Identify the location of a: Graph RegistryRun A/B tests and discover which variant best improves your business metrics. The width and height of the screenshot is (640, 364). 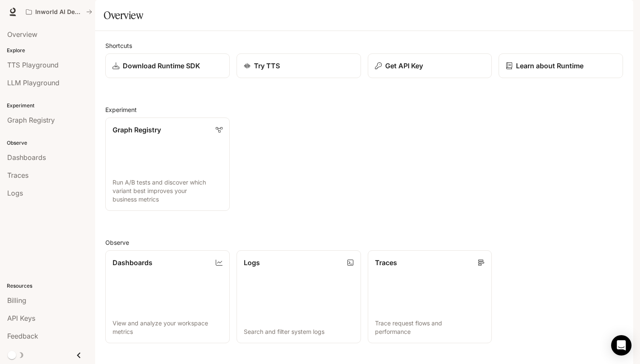
(167, 164).